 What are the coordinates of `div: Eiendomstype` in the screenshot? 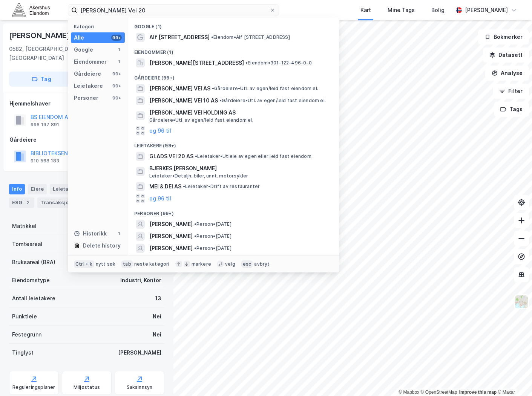 It's located at (31, 280).